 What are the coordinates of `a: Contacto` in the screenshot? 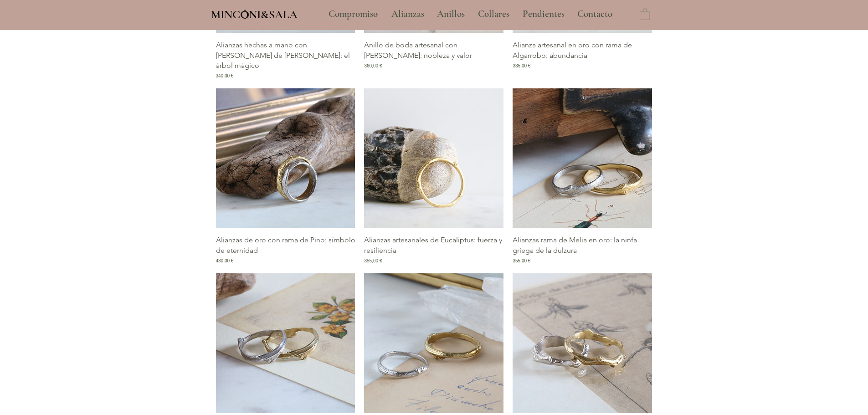 It's located at (595, 14).